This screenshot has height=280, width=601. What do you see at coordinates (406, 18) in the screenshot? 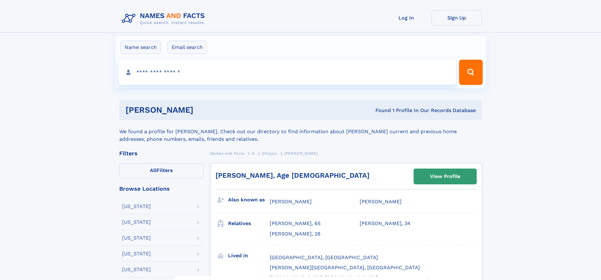
I see `a: Log In` at bounding box center [406, 18].